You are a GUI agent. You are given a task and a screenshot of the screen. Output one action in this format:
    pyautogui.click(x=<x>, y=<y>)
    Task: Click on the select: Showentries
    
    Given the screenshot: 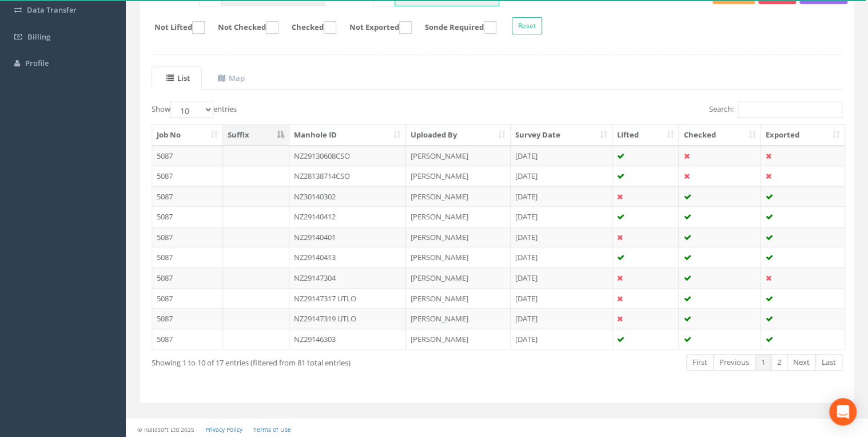 What is the action you would take?
    pyautogui.click(x=191, y=109)
    